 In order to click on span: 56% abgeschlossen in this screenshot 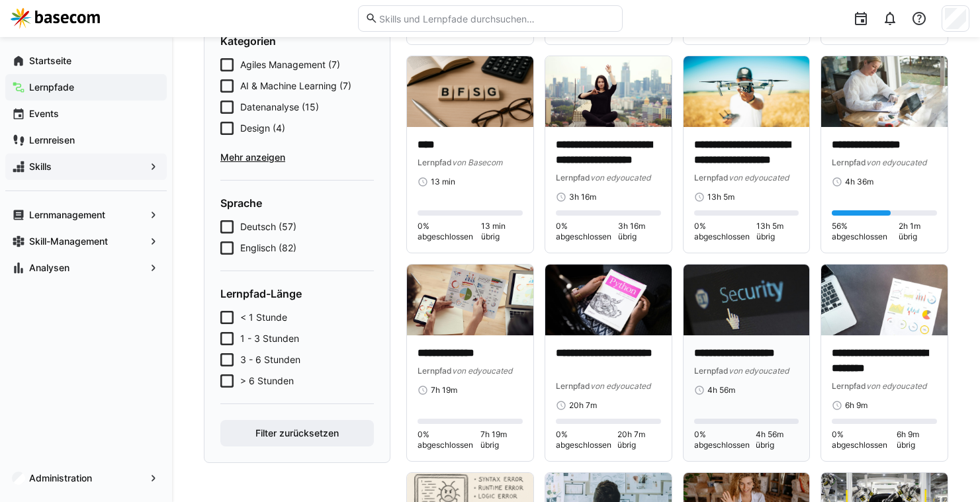, I will do `click(865, 231)`.